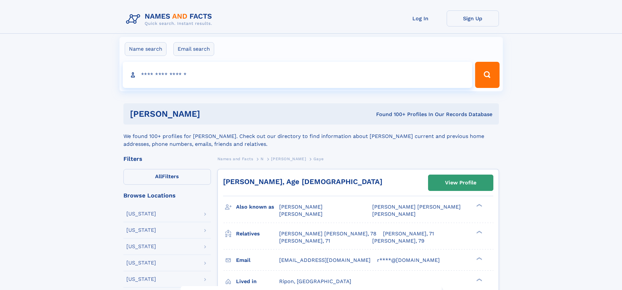 This screenshot has width=622, height=290. I want to click on span: Gaye, so click(319, 159).